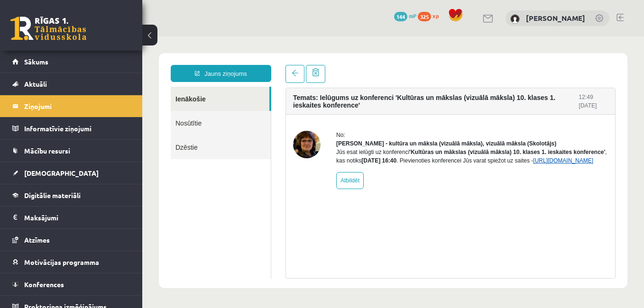 Image resolution: width=644 pixels, height=308 pixels. Describe the element at coordinates (435, 16) in the screenshot. I see `span: xp` at that location.